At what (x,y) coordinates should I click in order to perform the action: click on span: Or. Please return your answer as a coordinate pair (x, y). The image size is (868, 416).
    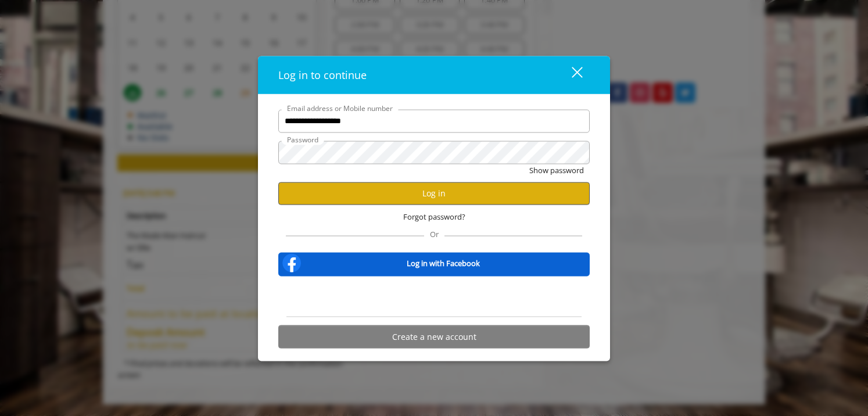
    Looking at the image, I should click on (434, 234).